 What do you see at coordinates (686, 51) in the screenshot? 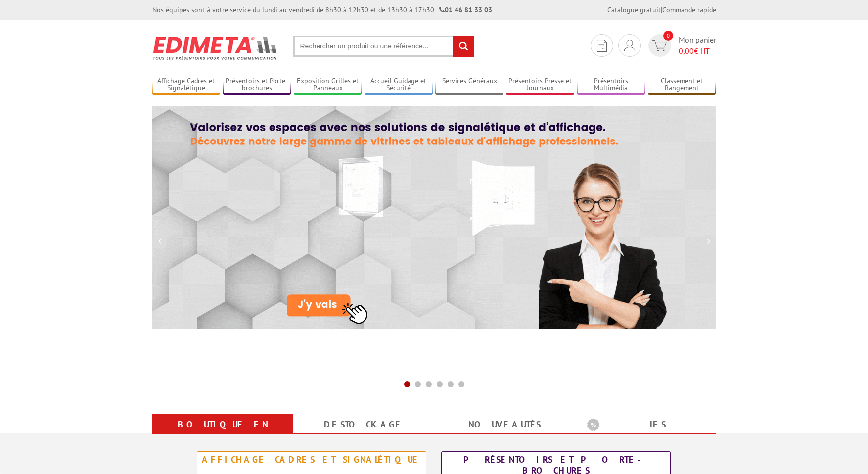
I see `span: 0,00` at bounding box center [686, 51].